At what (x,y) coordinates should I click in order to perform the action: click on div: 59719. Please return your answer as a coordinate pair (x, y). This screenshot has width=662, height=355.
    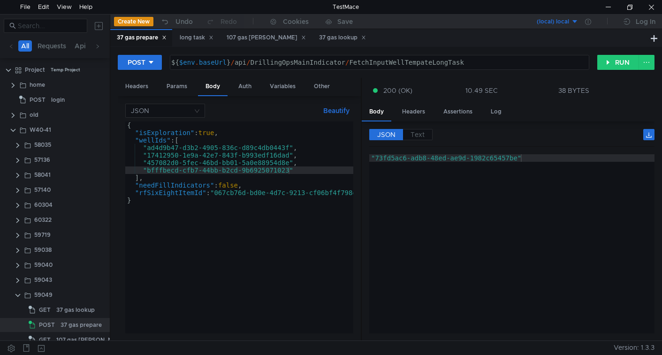
    Looking at the image, I should click on (42, 235).